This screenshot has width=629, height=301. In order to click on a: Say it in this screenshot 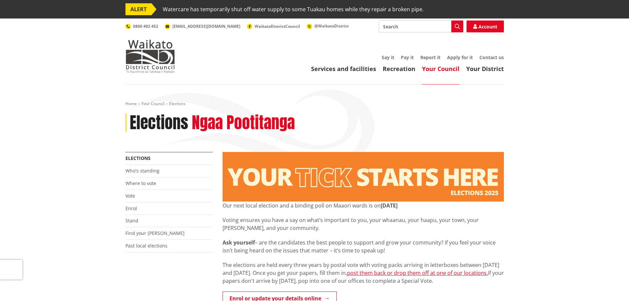, I will do `click(388, 57)`.